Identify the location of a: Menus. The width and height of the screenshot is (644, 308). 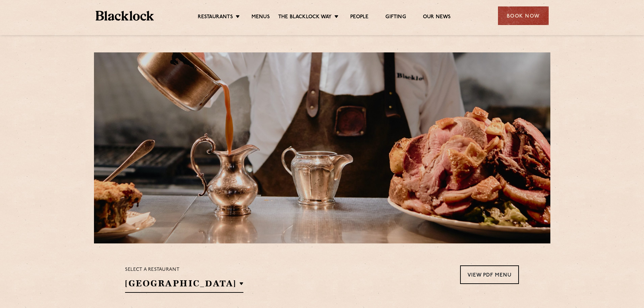
(260, 18).